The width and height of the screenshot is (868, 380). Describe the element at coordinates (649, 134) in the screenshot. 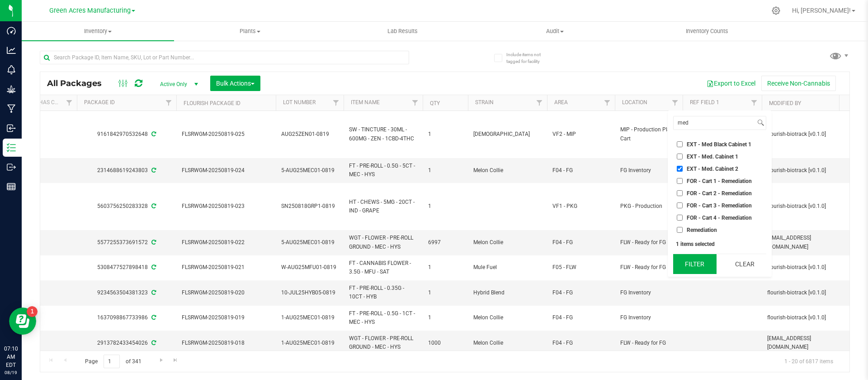

I see `span: MIP - Production Plan Cart` at that location.